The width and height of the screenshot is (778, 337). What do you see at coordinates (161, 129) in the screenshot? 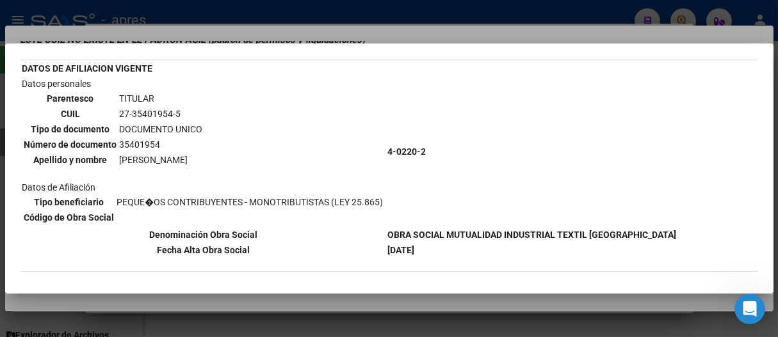
I see `td: DOCUMENTO UNICO` at bounding box center [161, 129].